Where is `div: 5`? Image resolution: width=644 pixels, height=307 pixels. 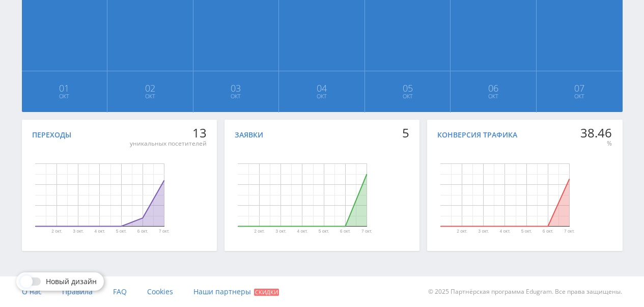 div: 5 is located at coordinates (406, 133).